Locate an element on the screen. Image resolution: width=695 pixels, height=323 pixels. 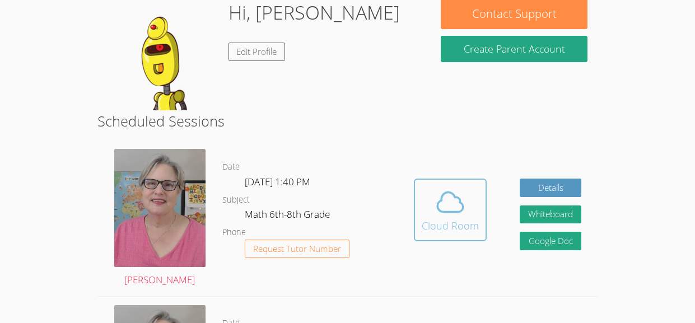
a: Edit Profile is located at coordinates (257, 52).